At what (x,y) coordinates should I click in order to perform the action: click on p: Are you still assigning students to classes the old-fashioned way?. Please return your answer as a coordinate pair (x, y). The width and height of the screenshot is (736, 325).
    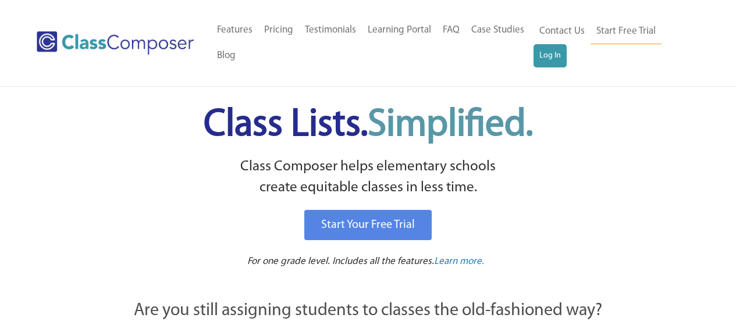
    Looking at the image, I should click on (368, 311).